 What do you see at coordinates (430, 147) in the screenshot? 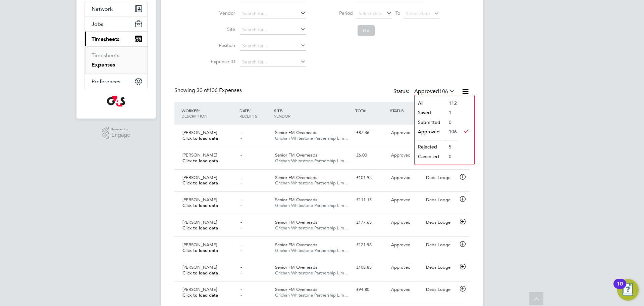
I see `li: Rejected` at bounding box center [430, 147].